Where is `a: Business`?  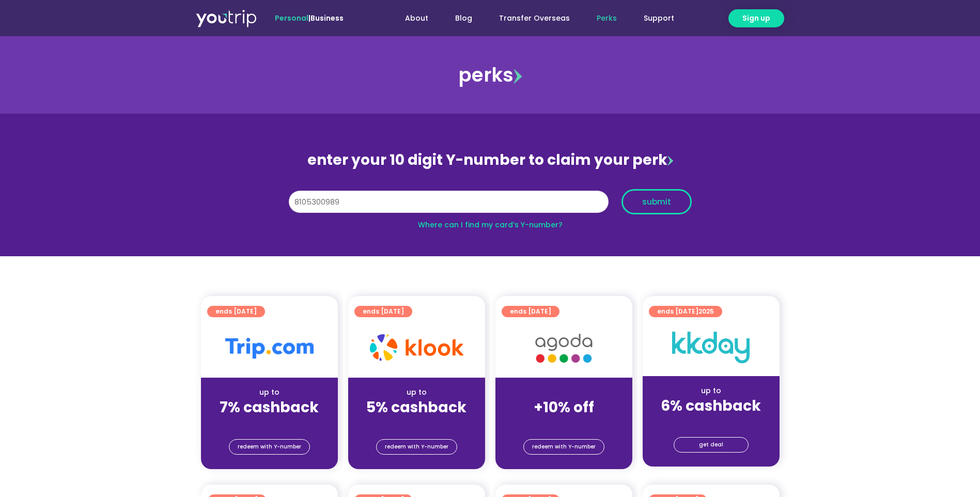
a: Business is located at coordinates (327, 19).